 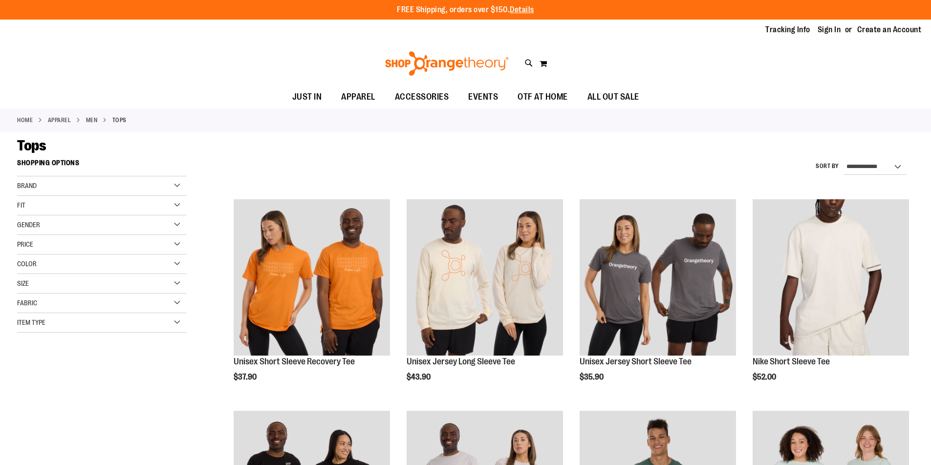 What do you see at coordinates (788, 30) in the screenshot?
I see `a: Tracking Info` at bounding box center [788, 30].